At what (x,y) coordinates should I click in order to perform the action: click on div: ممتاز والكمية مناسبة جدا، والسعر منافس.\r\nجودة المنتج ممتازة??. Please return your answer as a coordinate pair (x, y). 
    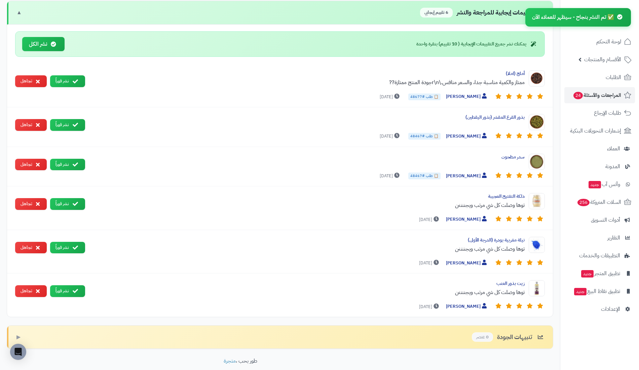
    Looking at the image, I should click on (308, 82).